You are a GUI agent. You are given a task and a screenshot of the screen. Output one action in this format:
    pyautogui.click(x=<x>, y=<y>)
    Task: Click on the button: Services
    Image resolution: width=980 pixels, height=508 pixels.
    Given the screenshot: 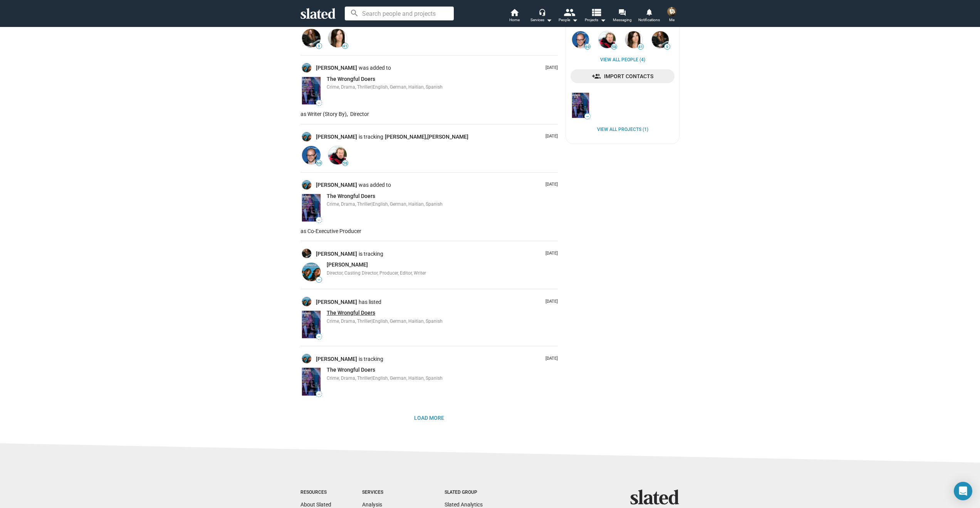 What is the action you would take?
    pyautogui.click(x=542, y=16)
    